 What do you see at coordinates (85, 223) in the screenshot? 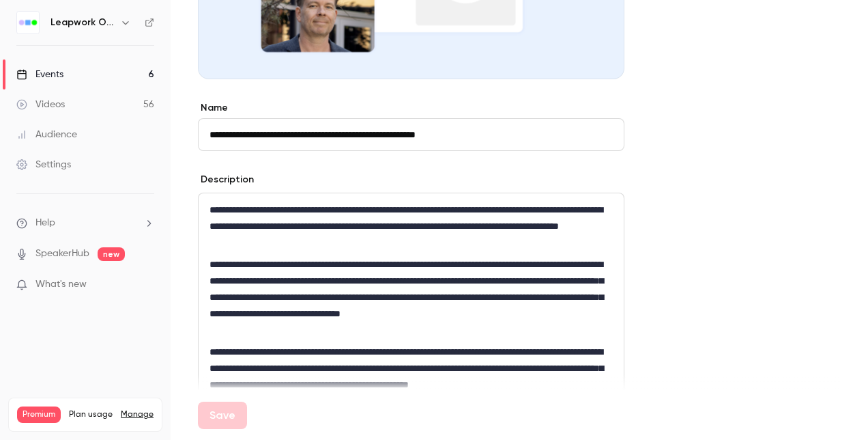
I see `li: help-dropdown-opener` at bounding box center [85, 223].